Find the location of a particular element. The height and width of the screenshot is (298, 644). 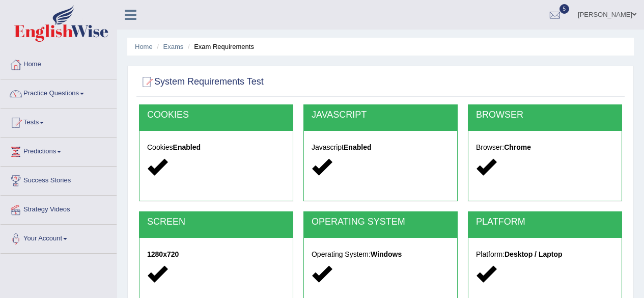

h2: SCREEN is located at coordinates (216, 222).